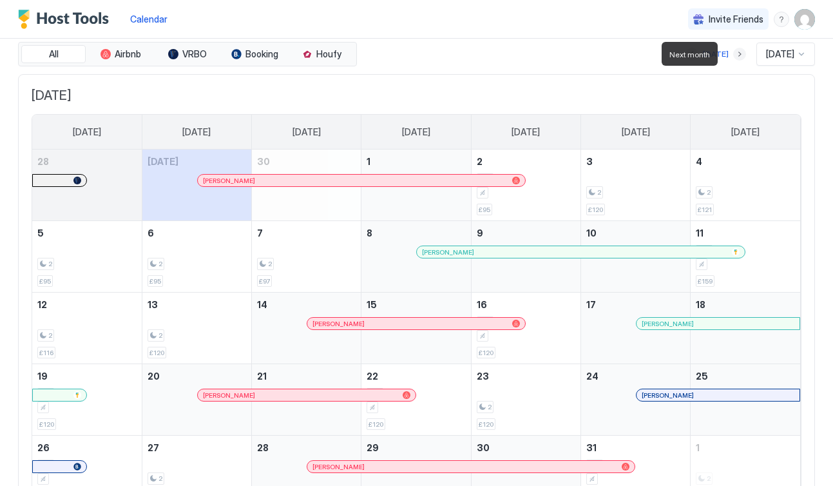  What do you see at coordinates (635, 256) in the screenshot?
I see `td: October 10, 2025` at bounding box center [635, 256].